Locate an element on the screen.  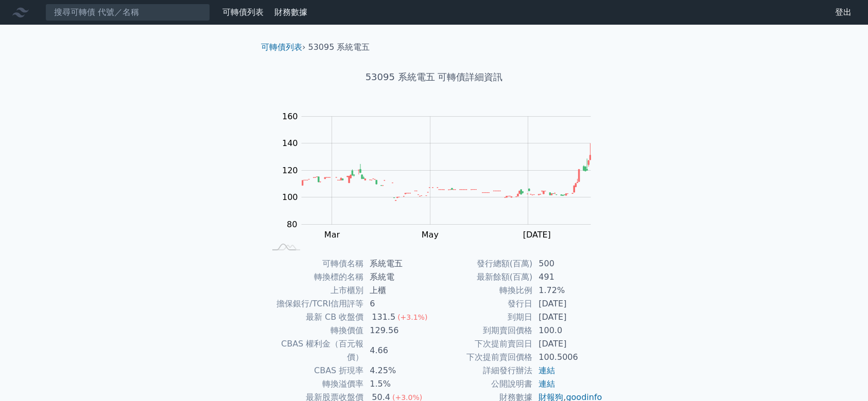
td: 轉換價值 is located at coordinates (314, 331).